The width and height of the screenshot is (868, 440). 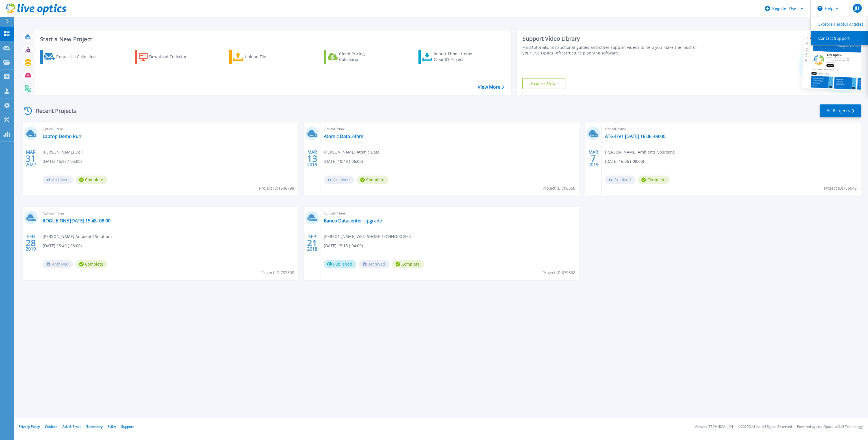 What do you see at coordinates (353, 221) in the screenshot?
I see `a: Banco Datacenter Upgrade` at bounding box center [353, 221].